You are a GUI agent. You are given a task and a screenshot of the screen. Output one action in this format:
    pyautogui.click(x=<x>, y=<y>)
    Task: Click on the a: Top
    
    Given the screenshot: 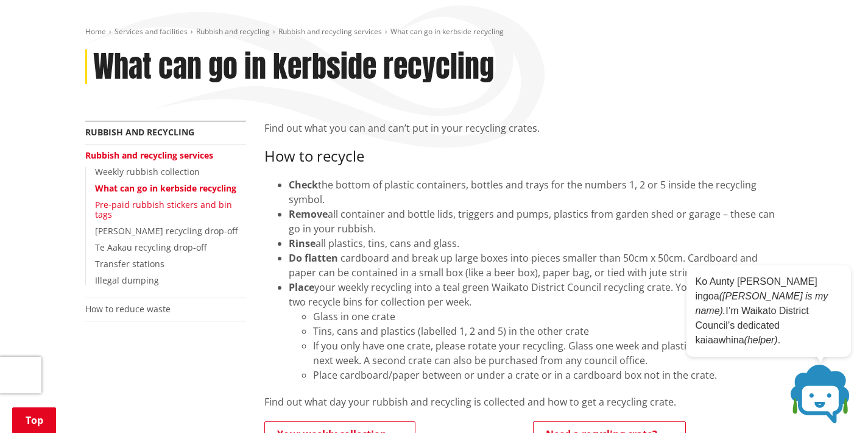 What is the action you would take?
    pyautogui.click(x=34, y=420)
    